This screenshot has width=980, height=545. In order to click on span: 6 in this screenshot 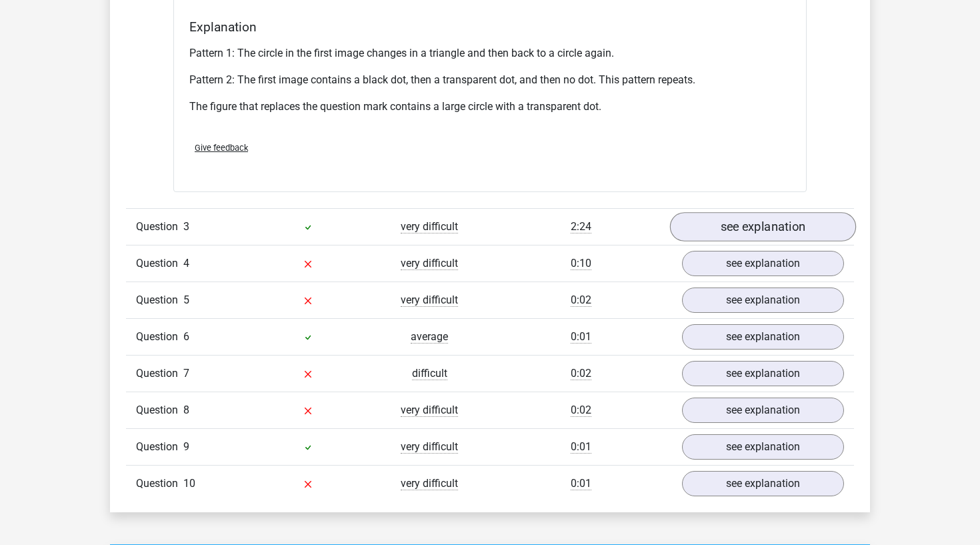, I will do `click(186, 336)`.